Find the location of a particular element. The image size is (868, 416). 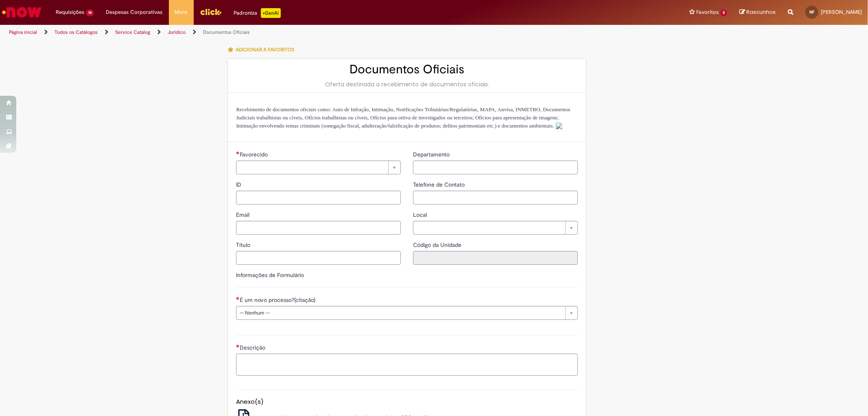

a: Limpar campo Local is located at coordinates (496, 228).